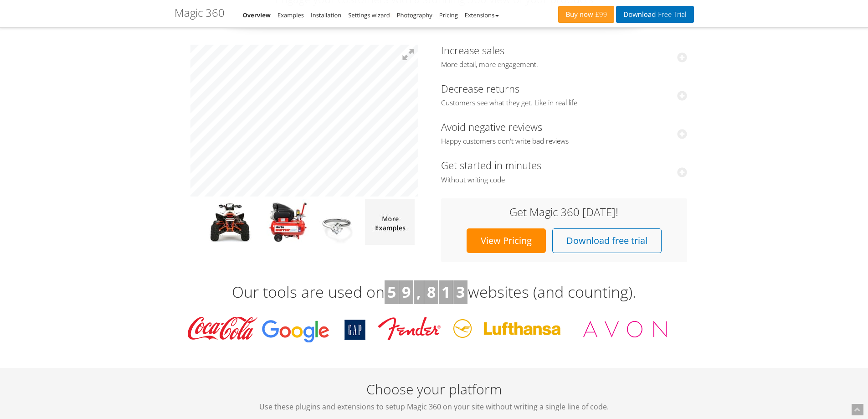  Describe the element at coordinates (434, 397) in the screenshot. I see `h2: Choose your platform` at that location.